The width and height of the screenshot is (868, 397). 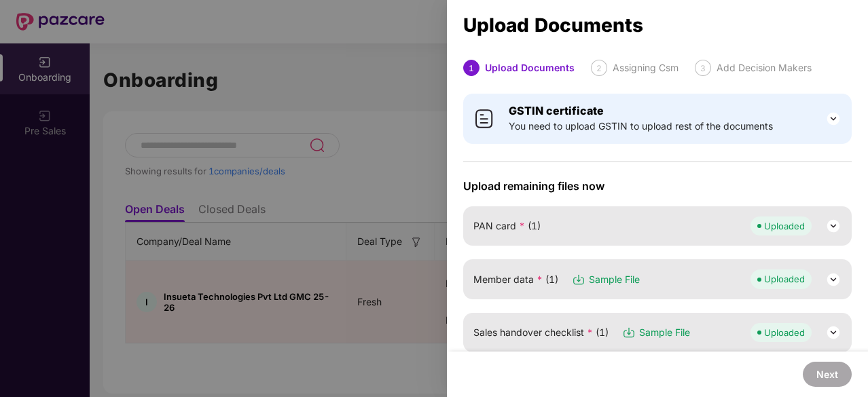 I want to click on span: Member data (1), so click(x=515, y=279).